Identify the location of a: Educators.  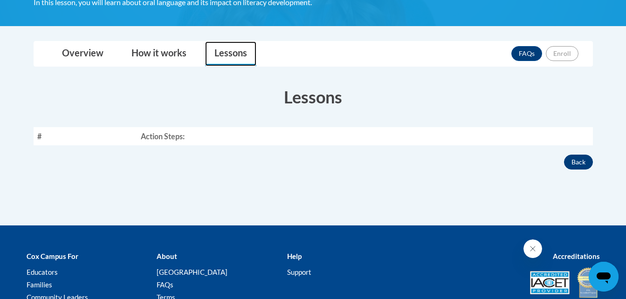
(42, 272).